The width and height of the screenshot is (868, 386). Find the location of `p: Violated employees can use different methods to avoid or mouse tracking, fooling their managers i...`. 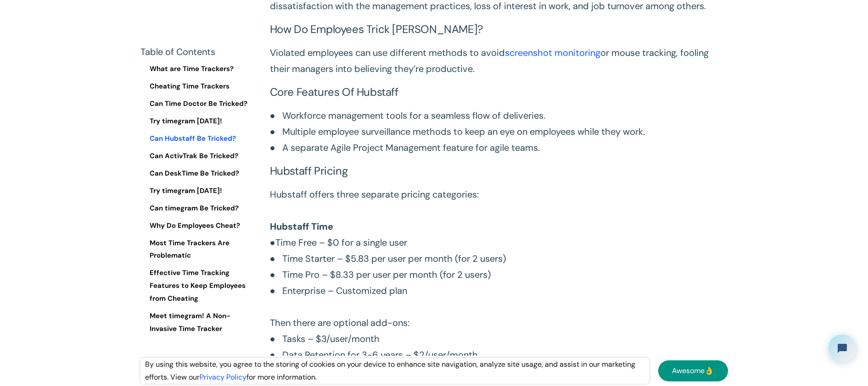

p: Violated employees can use different methods to avoid or mouse tracking, fooling their managers i... is located at coordinates (499, 61).